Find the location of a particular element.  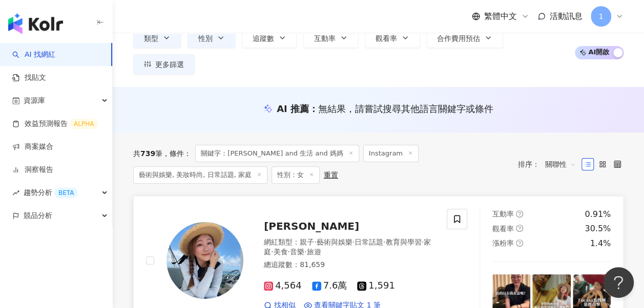

button: 性別 is located at coordinates (211, 38).